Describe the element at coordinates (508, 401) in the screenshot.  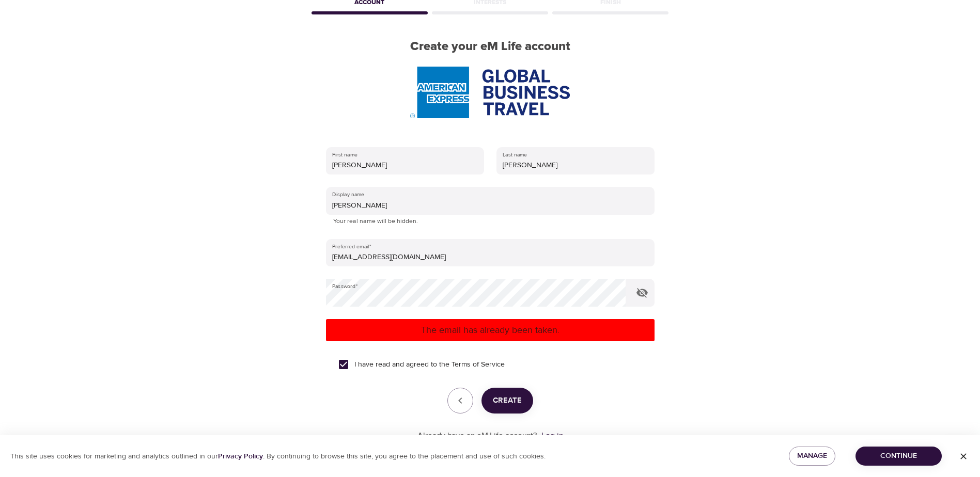
I see `span: Create` at that location.